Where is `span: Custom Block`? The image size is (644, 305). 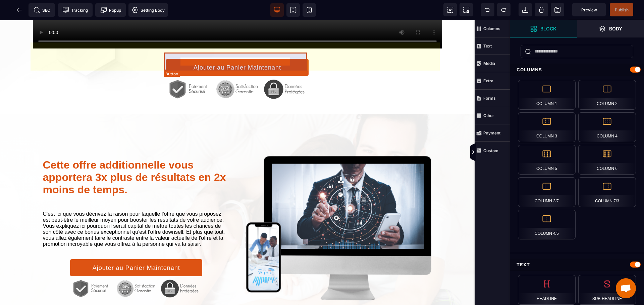 span: Custom Block is located at coordinates (491, 151).